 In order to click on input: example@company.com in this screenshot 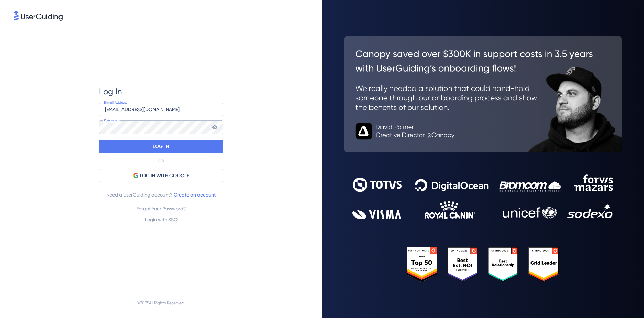, I will do `click(161, 109)`.